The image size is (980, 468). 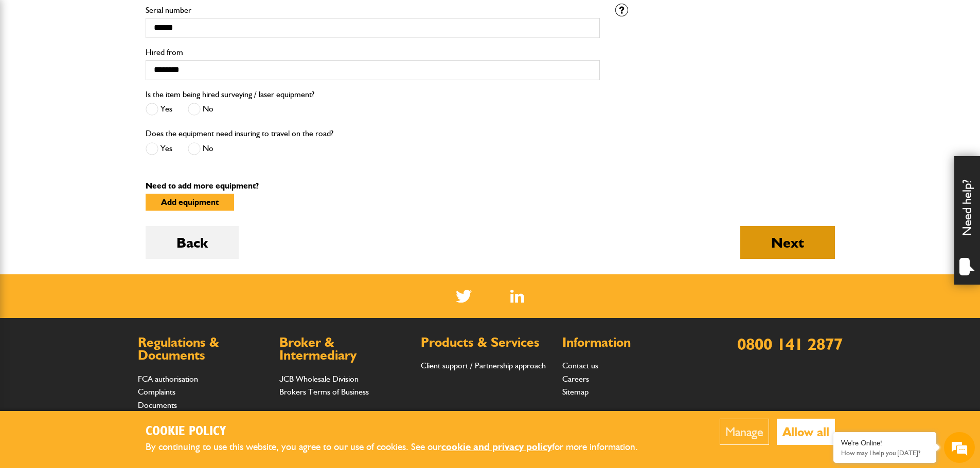 What do you see at coordinates (627, 342) in the screenshot?
I see `h2: Information` at bounding box center [627, 342].